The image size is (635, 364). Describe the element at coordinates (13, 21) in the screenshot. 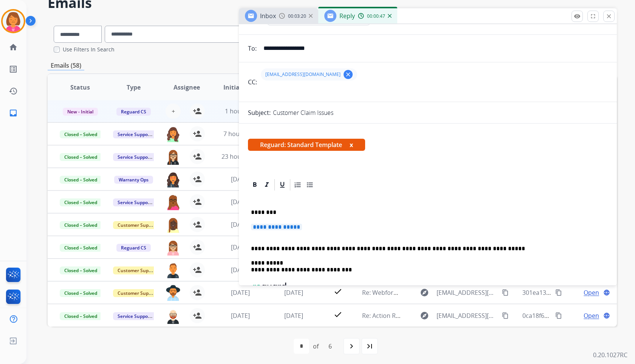

I see `img: avatar` at that location.